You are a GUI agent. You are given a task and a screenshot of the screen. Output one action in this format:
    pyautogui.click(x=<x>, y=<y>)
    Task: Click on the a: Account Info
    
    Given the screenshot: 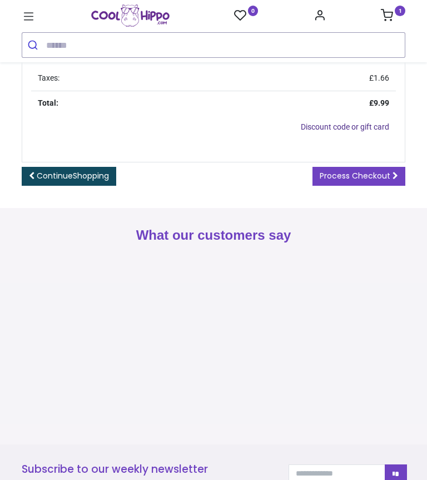 What is the action you would take?
    pyautogui.click(x=320, y=17)
    